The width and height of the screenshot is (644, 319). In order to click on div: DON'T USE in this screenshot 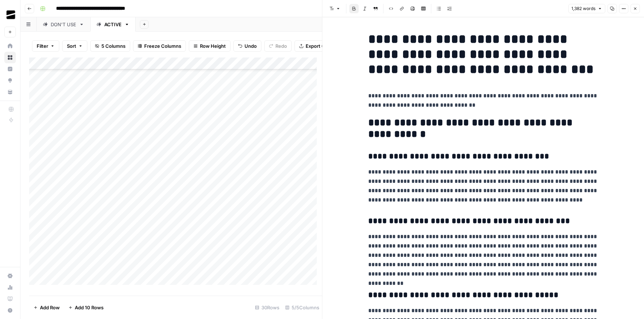, I will do `click(63, 25)`.